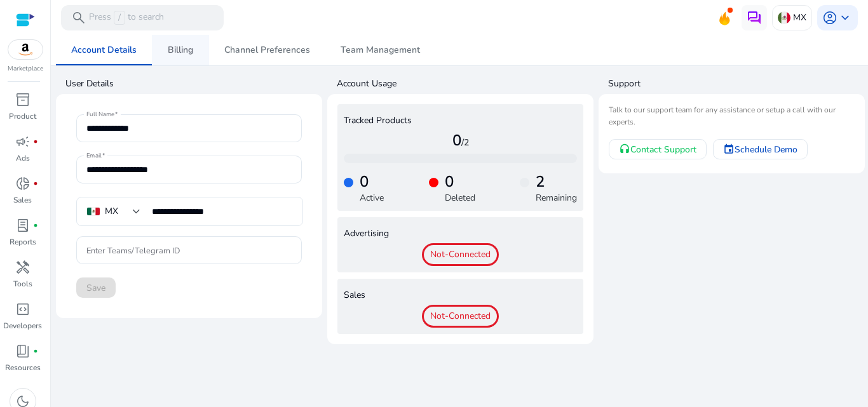 Image resolution: width=868 pixels, height=407 pixels. I want to click on p: Reports, so click(23, 242).